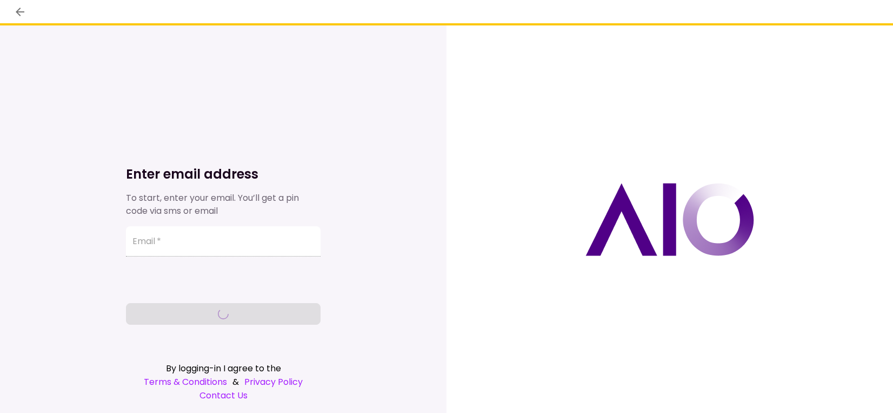 The image size is (893, 413). I want to click on a: Privacy Policy, so click(274, 381).